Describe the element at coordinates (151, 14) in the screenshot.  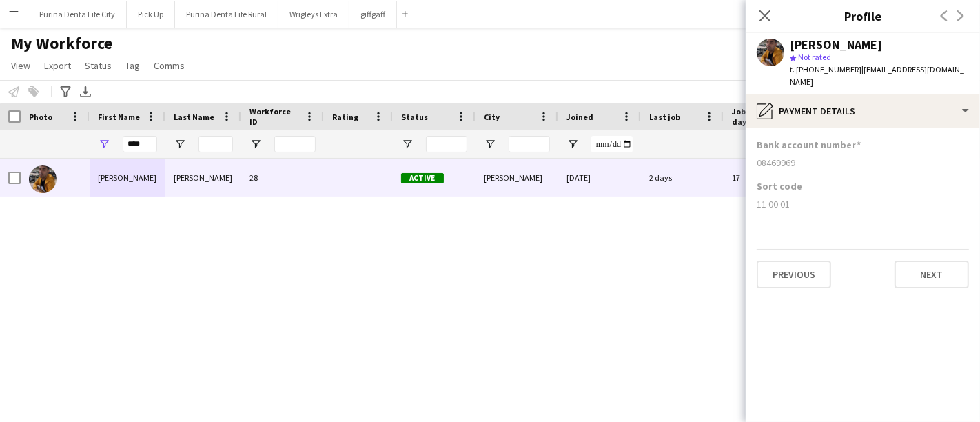
I see `button: Pick Up` at that location.